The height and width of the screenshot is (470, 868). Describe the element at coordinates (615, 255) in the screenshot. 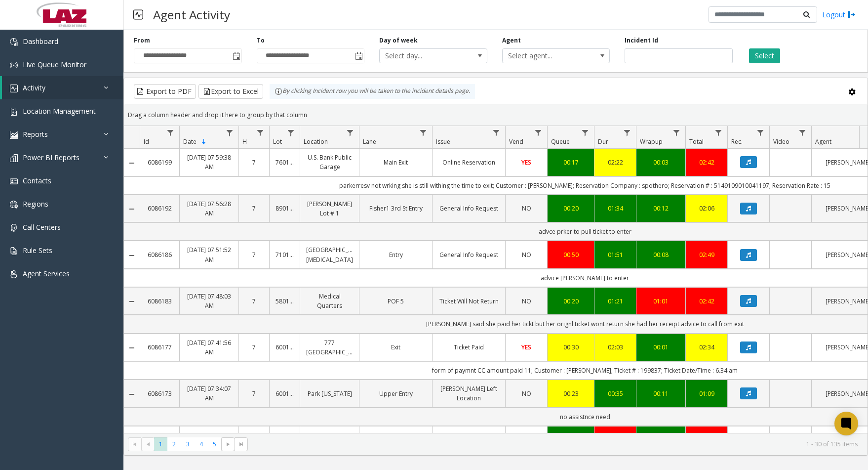

I see `a: 01:51` at that location.